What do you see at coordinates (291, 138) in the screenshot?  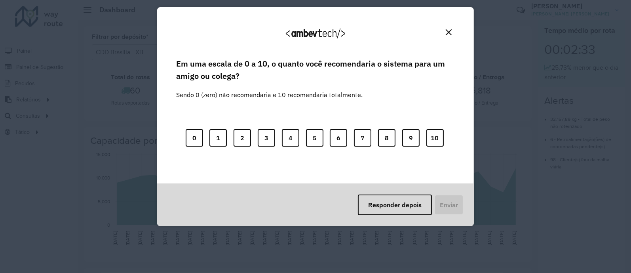 I see `button: 4` at bounding box center [291, 138].